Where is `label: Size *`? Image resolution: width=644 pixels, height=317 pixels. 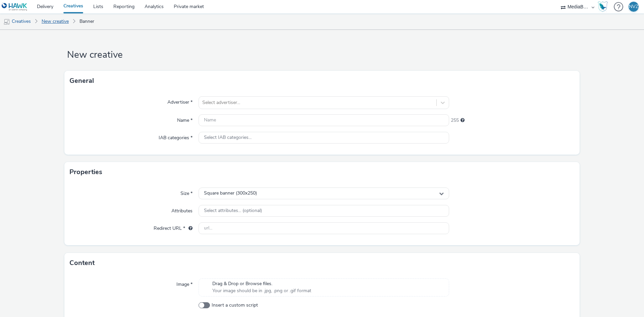 label: Size * is located at coordinates (187, 192).